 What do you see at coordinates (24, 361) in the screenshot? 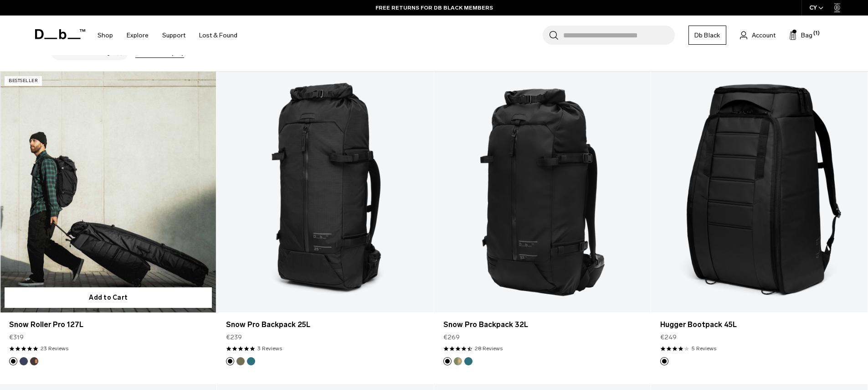
I see `button: Blue Hour` at bounding box center [24, 361].